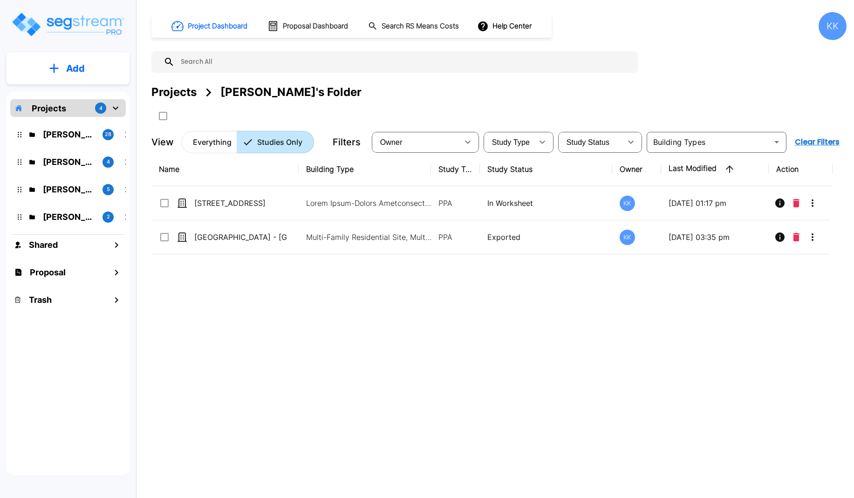 The height and width of the screenshot is (498, 854). What do you see at coordinates (69, 217) in the screenshot?
I see `p: Karina's Folder` at bounding box center [69, 217].